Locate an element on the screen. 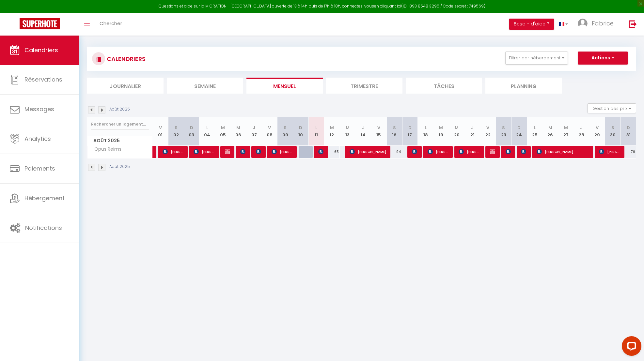  li: Planning is located at coordinates (523, 86).